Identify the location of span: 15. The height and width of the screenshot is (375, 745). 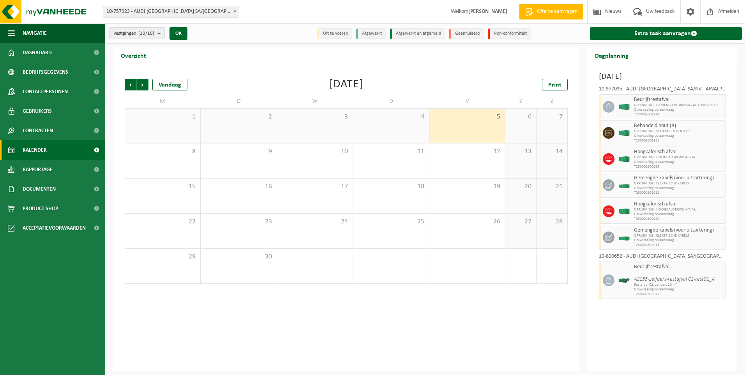
(162, 187).